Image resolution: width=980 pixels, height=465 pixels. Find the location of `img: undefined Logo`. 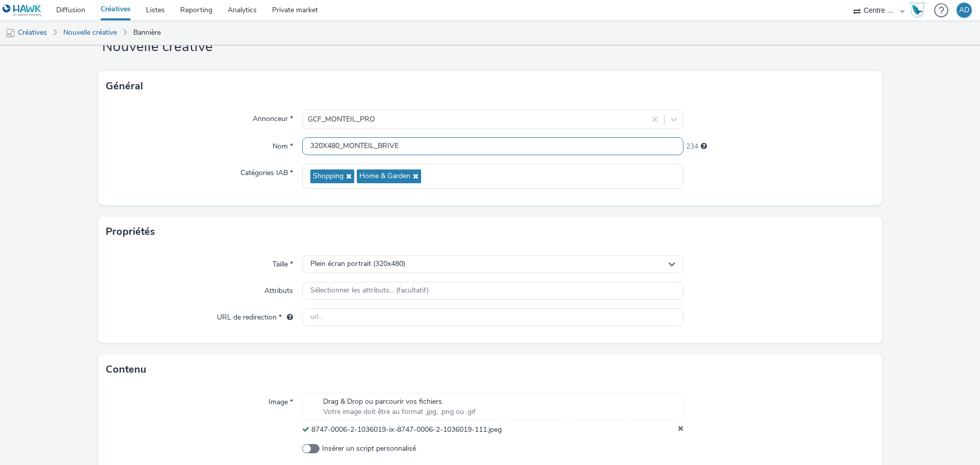

img: undefined Logo is located at coordinates (22, 11).